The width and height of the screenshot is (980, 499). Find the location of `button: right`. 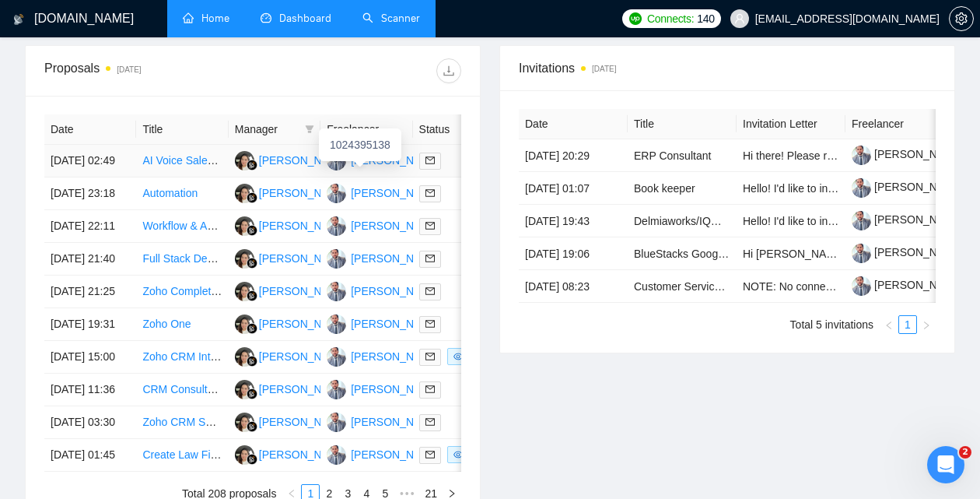

button: right is located at coordinates (926, 324).